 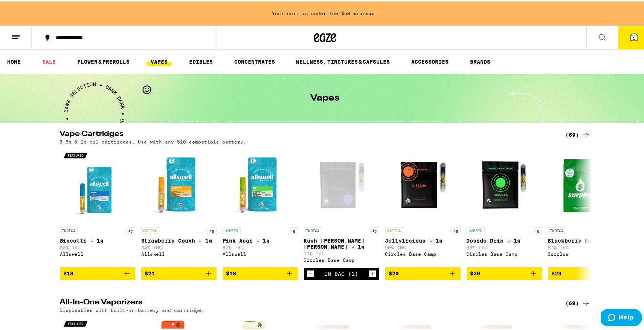 What do you see at coordinates (325, 97) in the screenshot?
I see `h1: Vapes` at bounding box center [325, 97].